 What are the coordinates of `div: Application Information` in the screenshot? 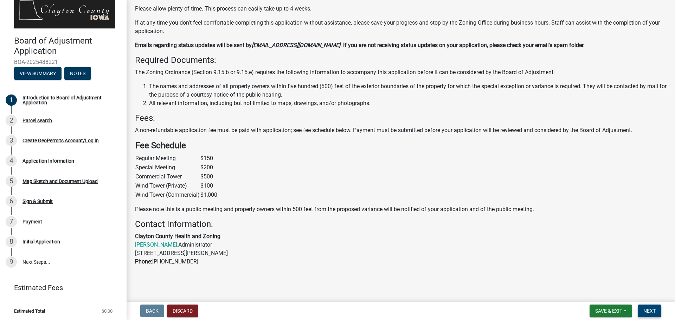 It's located at (48, 161).